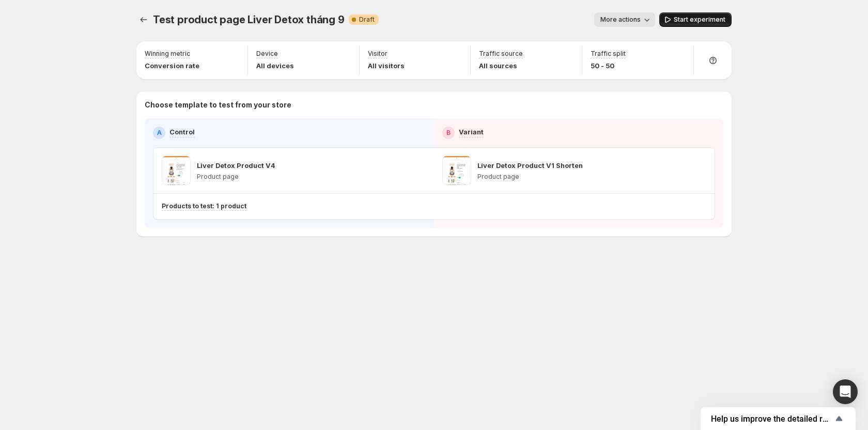  Describe the element at coordinates (530, 165) in the screenshot. I see `p: Liver Detox Product V1 Shorten` at that location.